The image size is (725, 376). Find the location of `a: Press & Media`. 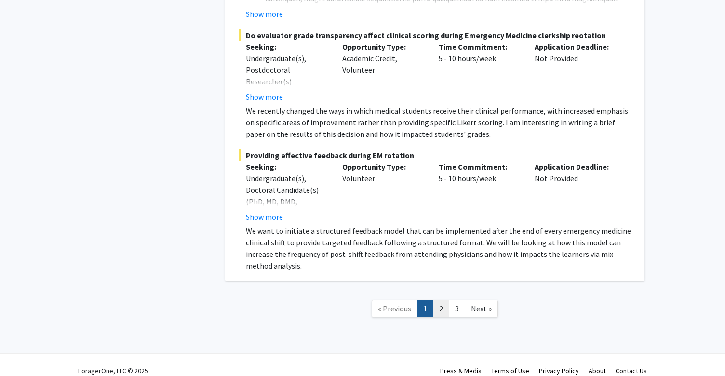

a: Press & Media is located at coordinates (461, 371).